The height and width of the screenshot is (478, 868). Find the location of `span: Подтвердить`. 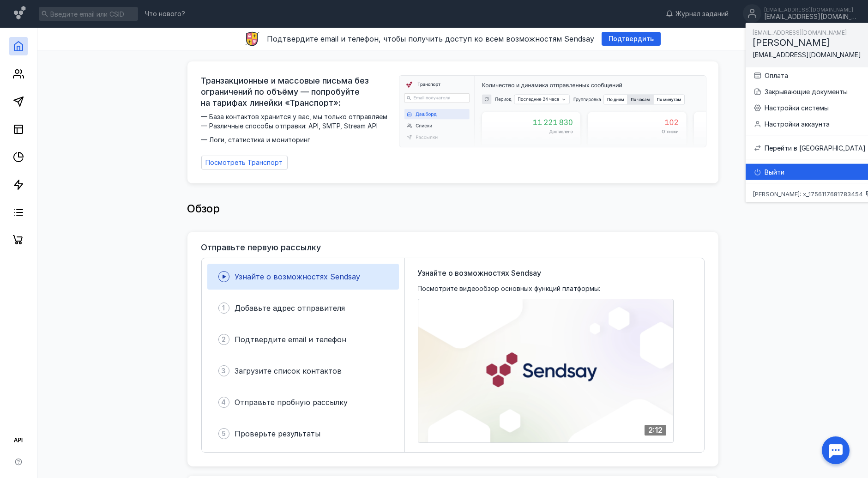

span: Подтвердить is located at coordinates (631, 38).